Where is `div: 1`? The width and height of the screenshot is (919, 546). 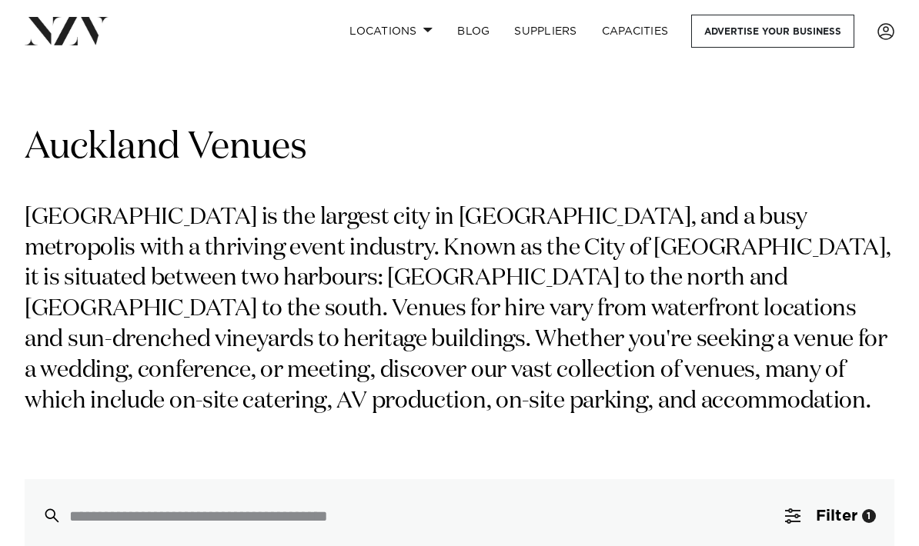
div: 1 is located at coordinates (869, 516).